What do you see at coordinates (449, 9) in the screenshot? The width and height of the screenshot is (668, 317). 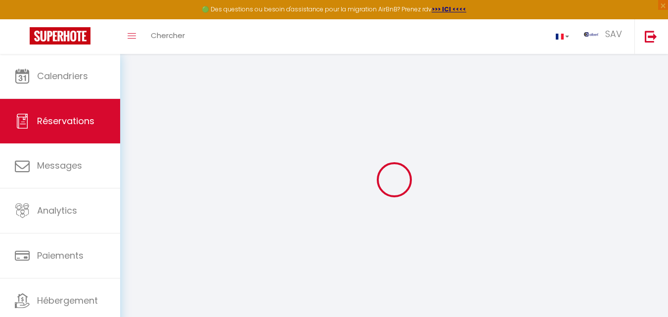 I see `a: >>> ICI <<<<` at bounding box center [449, 9].